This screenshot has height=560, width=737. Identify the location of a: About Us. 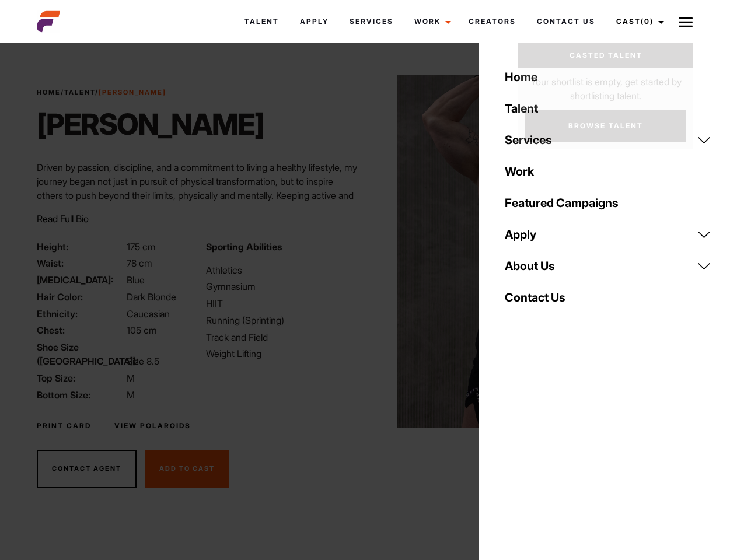
(608, 266).